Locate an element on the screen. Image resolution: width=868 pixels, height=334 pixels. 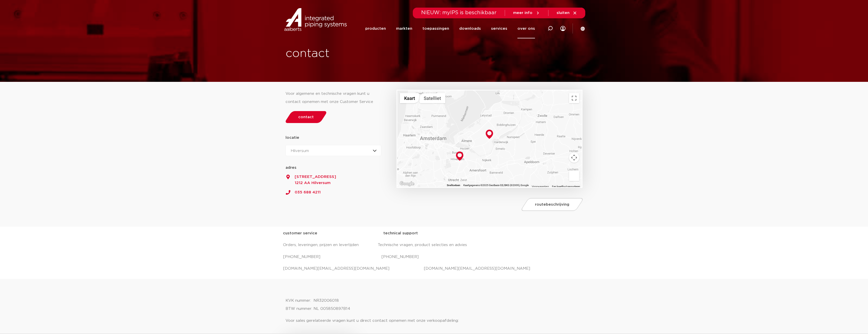
button: Sneltoetsen is located at coordinates (454, 185).